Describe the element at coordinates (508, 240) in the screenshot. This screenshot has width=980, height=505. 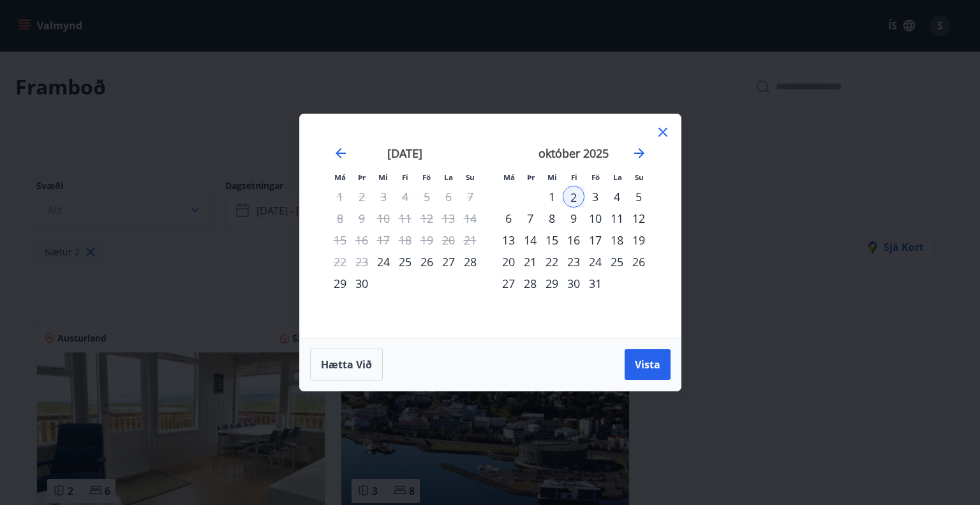
I see `td: Choose mánudagur, 13. október 2025 as your check-out date. It’s available.` at that location.